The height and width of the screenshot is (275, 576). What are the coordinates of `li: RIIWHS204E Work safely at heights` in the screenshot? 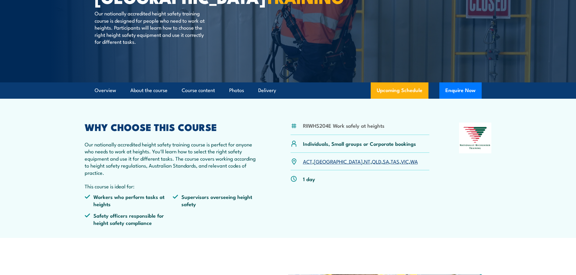 It's located at (343, 125).